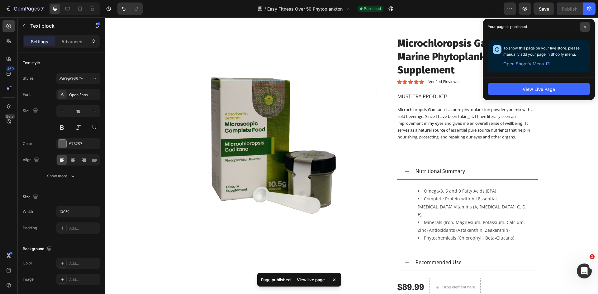  I want to click on button: Show more, so click(61, 176).